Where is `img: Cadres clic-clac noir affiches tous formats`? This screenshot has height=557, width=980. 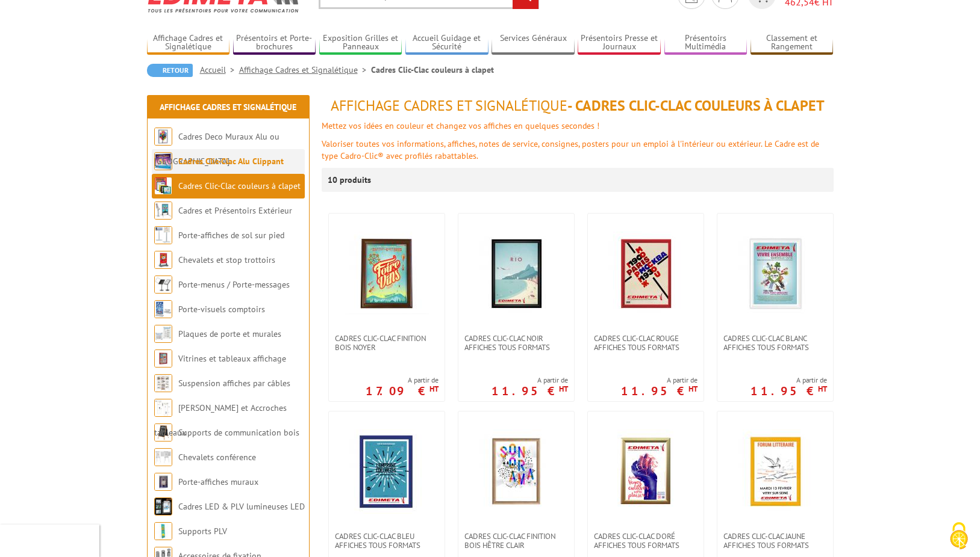 img: Cadres clic-clac noir affiches tous formats is located at coordinates (516, 274).